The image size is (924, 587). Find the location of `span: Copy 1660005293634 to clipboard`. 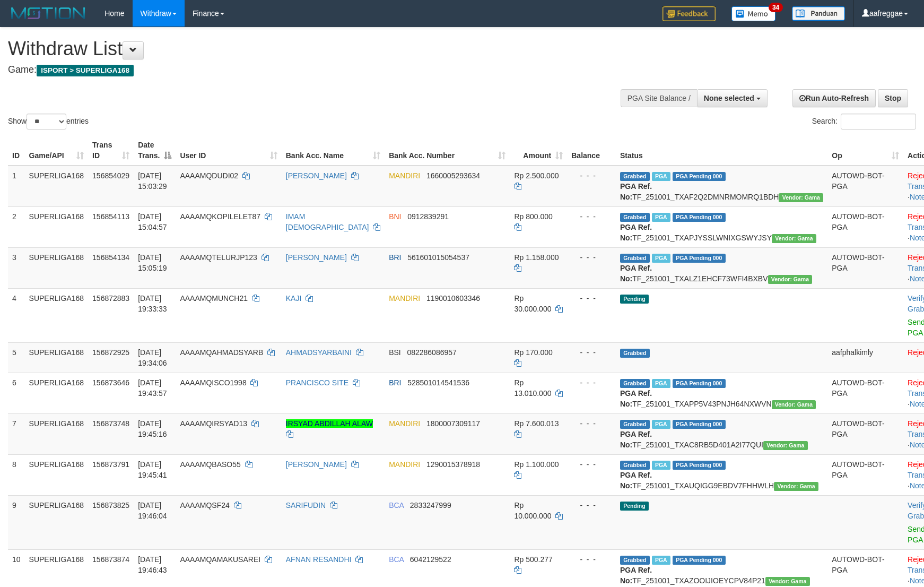

span: Copy 1660005293634 to clipboard is located at coordinates (453, 176).